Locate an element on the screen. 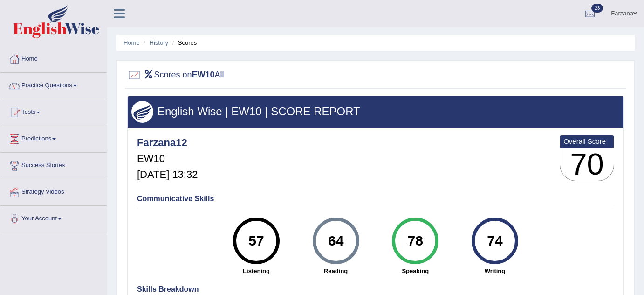 This screenshot has height=295, width=644. h2: Scores on All is located at coordinates (176, 75).